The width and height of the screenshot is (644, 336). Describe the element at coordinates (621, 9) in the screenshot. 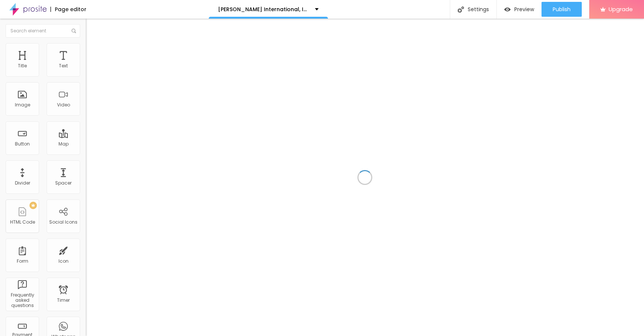

I see `span: Upgrade` at that location.